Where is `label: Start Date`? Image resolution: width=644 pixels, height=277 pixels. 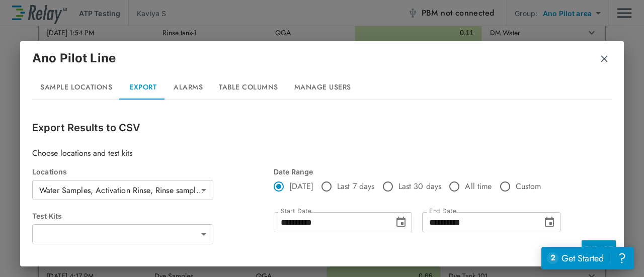
label: Start Date is located at coordinates (295, 211).